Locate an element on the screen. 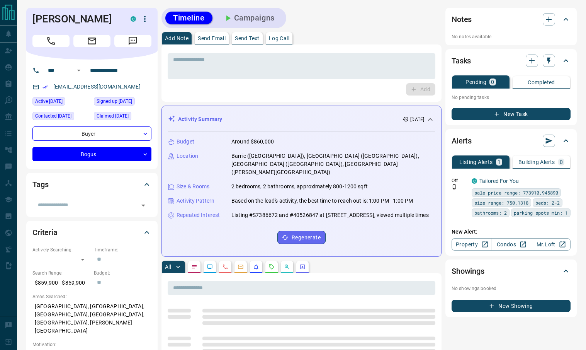 The width and height of the screenshot is (586, 350). svg: Notes is located at coordinates (194, 267).